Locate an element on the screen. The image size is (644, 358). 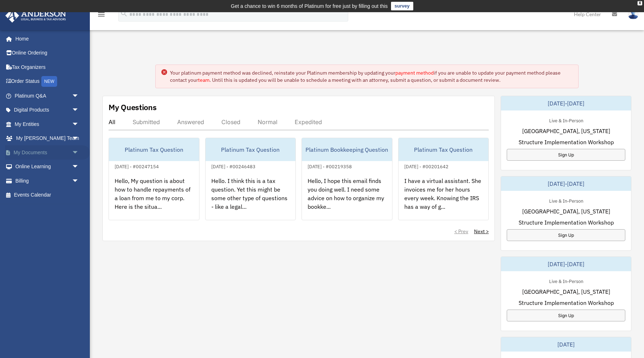
div: Hello, I hope this email finds you doing well. I need some advice on how to organize my bookke... is located at coordinates (347, 199).